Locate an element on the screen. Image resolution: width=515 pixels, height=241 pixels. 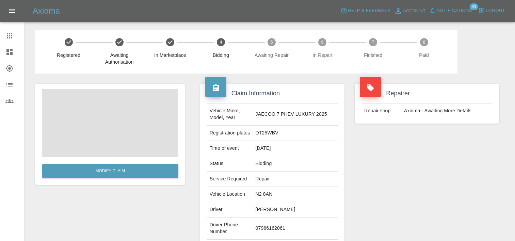
td: Bidding is located at coordinates (295, 164).